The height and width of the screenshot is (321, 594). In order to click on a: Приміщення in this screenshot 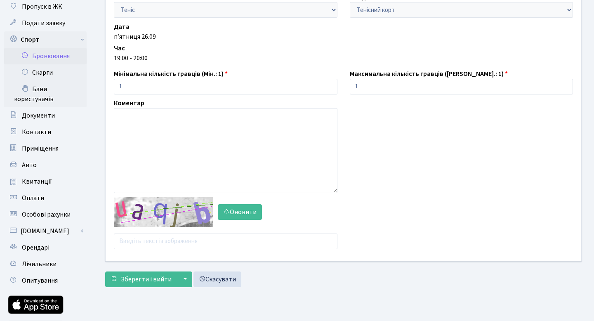, I will do `click(45, 148)`.